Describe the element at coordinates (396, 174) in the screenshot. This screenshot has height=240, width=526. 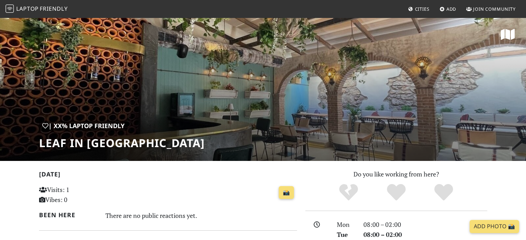
I see `p: Do you like working from here?` at that location.